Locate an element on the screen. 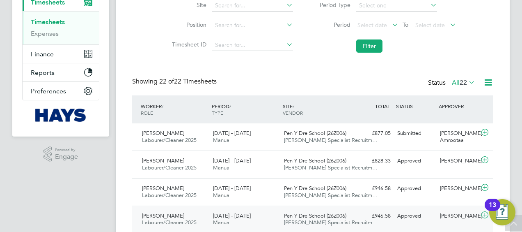 Image resolution: width=522 pixels, height=232 pixels. div: WORKER is located at coordinates (174, 109).